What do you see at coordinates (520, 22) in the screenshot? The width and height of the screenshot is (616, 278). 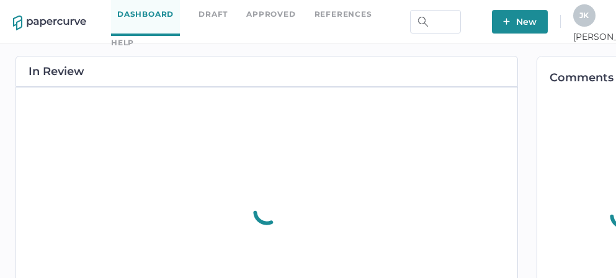 I see `span: New` at bounding box center [520, 22].